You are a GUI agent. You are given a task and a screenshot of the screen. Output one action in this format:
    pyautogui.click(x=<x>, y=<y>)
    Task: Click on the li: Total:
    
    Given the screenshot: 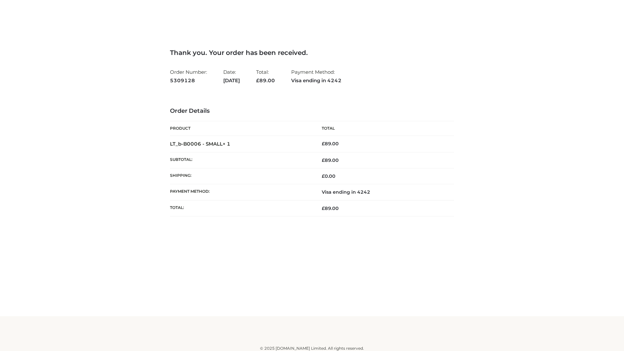 What is the action you would take?
    pyautogui.click(x=265, y=76)
    